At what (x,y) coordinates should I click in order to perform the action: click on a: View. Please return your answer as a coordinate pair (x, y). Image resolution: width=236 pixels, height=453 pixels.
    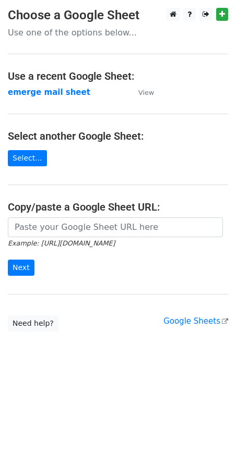
    Looking at the image, I should click on (141, 92).